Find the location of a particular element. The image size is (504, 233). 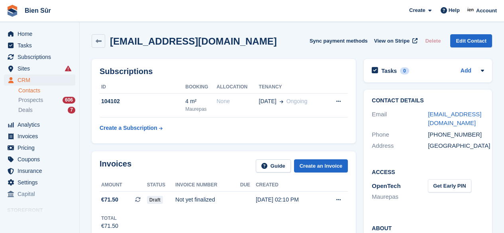

h2: Contact Details is located at coordinates (428, 101).